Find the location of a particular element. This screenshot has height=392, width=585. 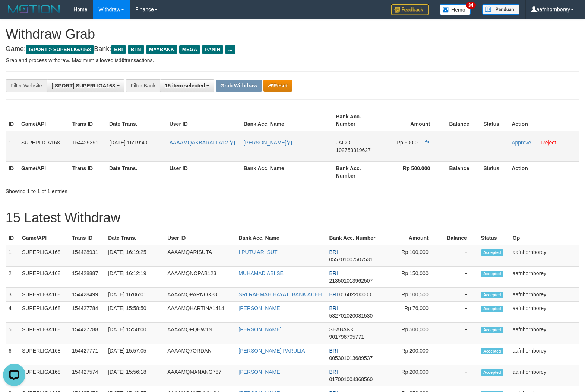

th: Op is located at coordinates (544, 238).